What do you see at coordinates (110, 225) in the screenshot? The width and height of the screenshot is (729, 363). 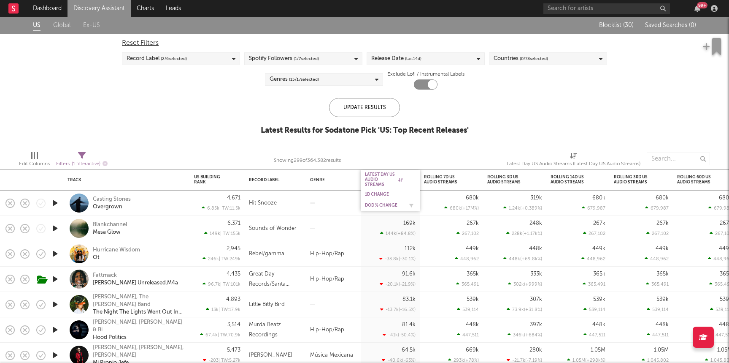 I see `a: Blankchannel` at bounding box center [110, 225].